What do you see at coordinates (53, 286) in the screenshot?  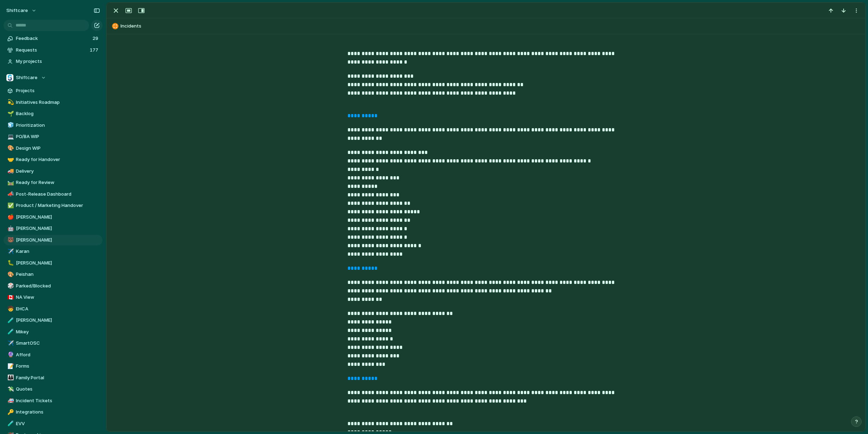 I see `div: 🎲Parked/Blocked` at bounding box center [53, 286].